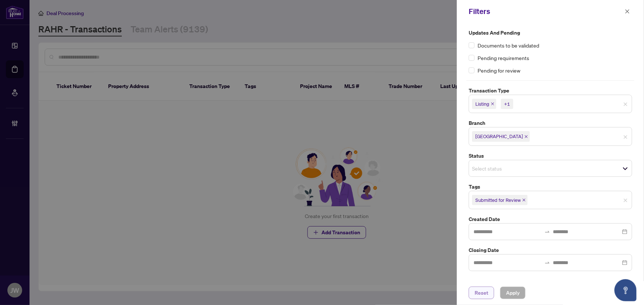 The height and width of the screenshot is (305, 644). What do you see at coordinates (481, 293) in the screenshot?
I see `button: Reset` at bounding box center [481, 293].